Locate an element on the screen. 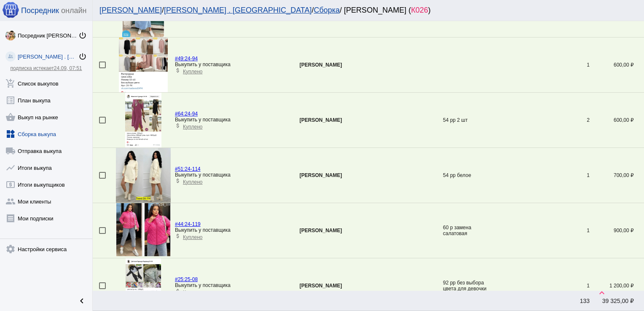 The image size is (644, 311). img: MOfcbwIn87DnfR0ymbrx_78roRmFCyq-_f1CSYqiyNBhAKSm-ZjB6YxsmWnXJwz0rVcEIIWvwl1Rv70KeZl9TSMT.jpg is located at coordinates (143, 65).